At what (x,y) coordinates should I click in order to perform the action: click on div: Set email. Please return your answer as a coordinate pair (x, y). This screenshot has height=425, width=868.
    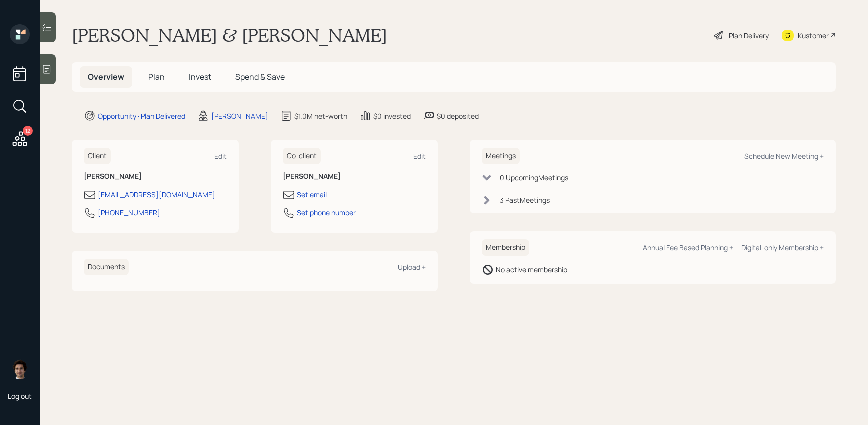
    Looking at the image, I should click on (312, 194).